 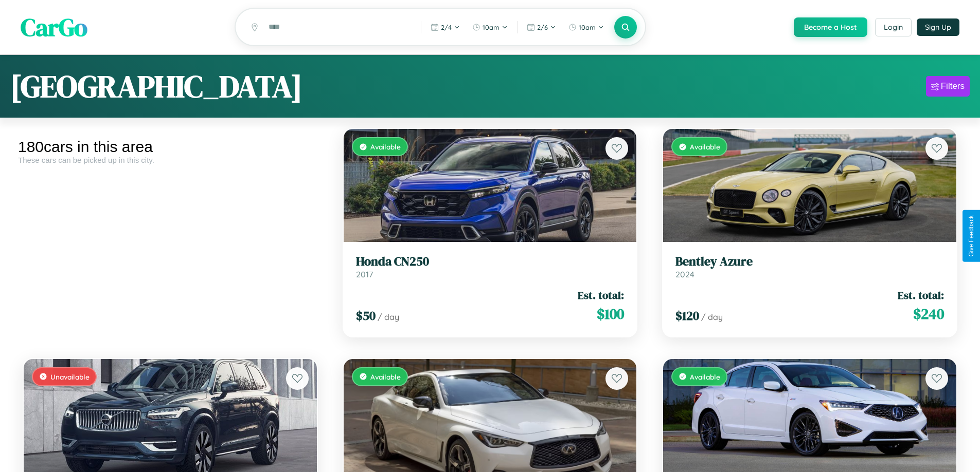 I want to click on h3: Bentley Azure, so click(x=810, y=262).